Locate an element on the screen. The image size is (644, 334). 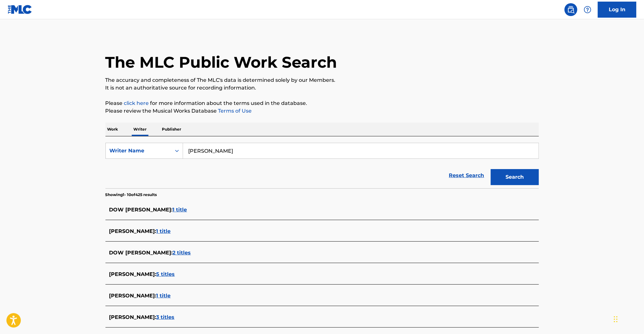
div: Help is located at coordinates (588, 10).